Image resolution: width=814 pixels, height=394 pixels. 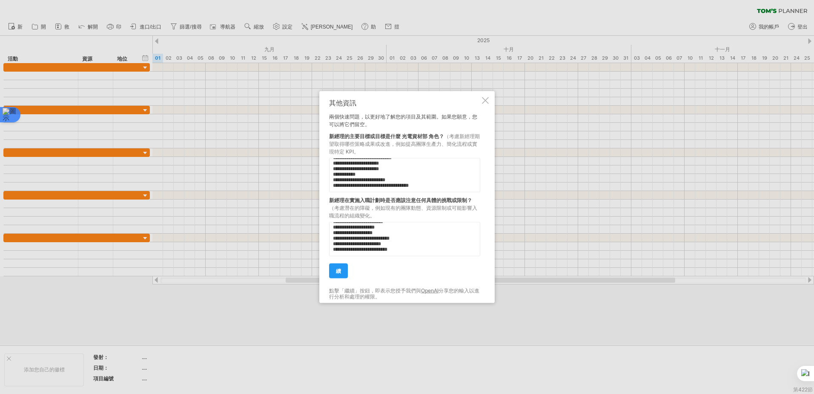 What do you see at coordinates (405, 144) in the screenshot?
I see `span: （考慮新經理期望取得哪些策略成果或改進，例如提高團隊生產力、簡化流程或實現特定 KPI。` at bounding box center [405, 144].